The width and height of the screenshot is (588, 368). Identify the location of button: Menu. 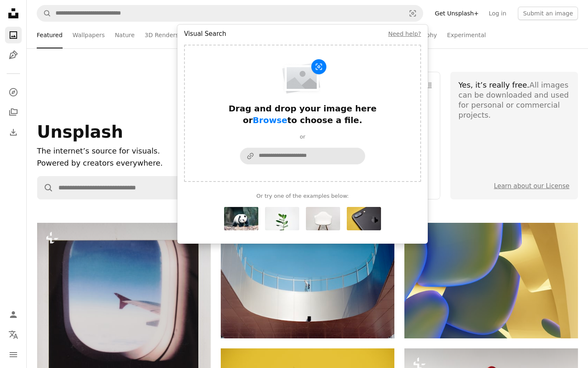
(14, 355).